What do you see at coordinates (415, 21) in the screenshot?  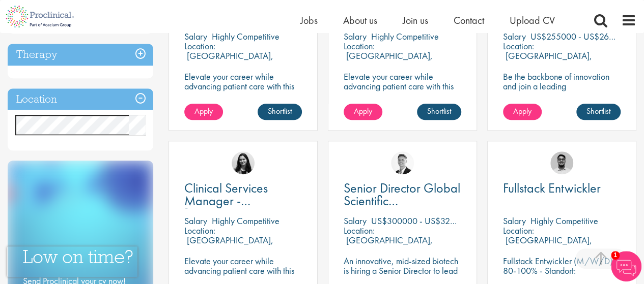 I see `a: Join us` at bounding box center [415, 21].